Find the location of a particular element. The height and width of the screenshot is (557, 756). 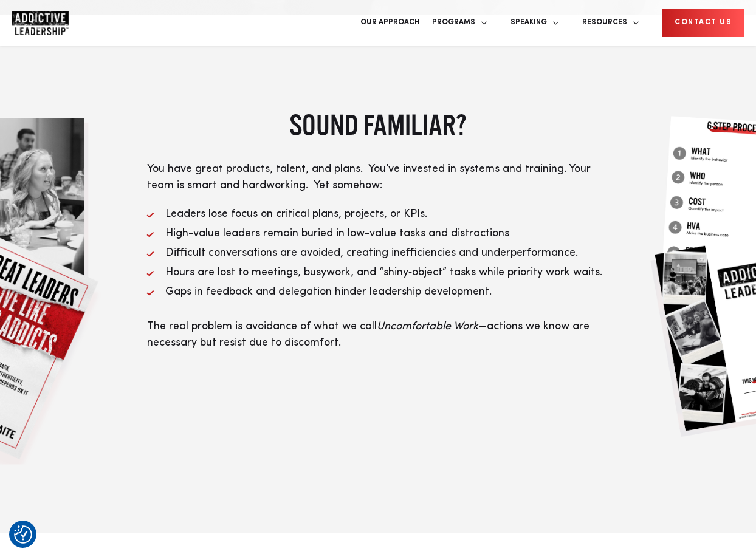

span: The real problem is avoidance of what we call is located at coordinates (262, 327).